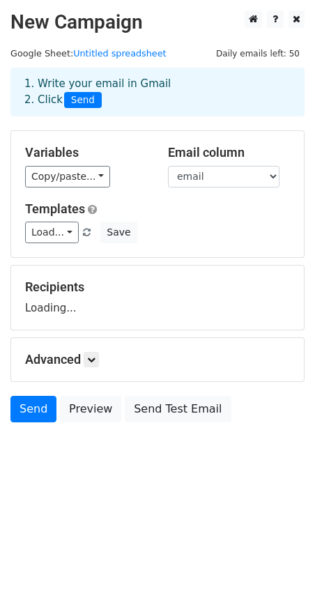  What do you see at coordinates (52, 232) in the screenshot?
I see `a: Load...` at bounding box center [52, 232].